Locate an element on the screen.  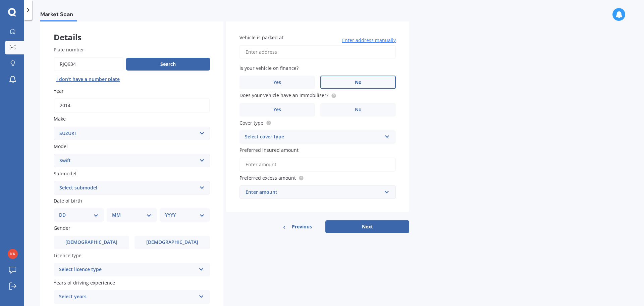
span: Previous is located at coordinates (302, 226).